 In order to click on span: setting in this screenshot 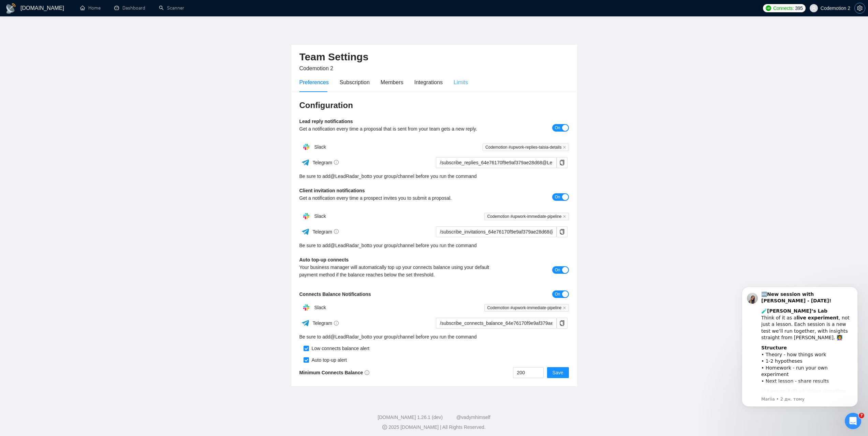, I will do `click(860, 8)`.